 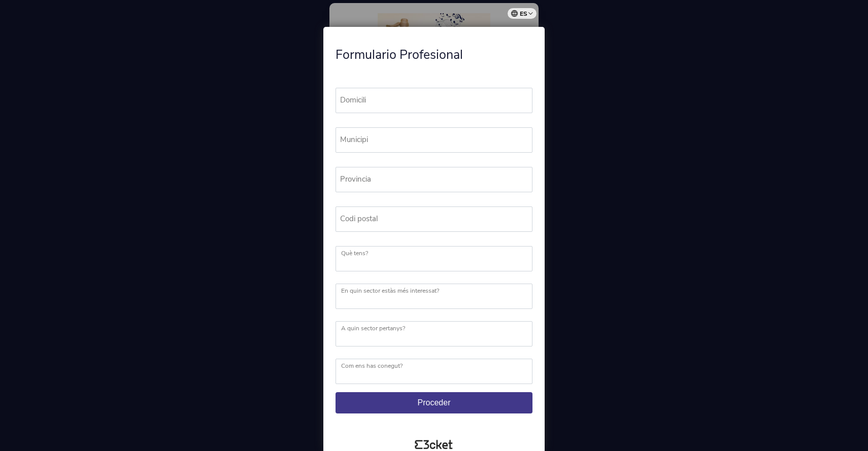 What do you see at coordinates (434, 55) in the screenshot?
I see `h4: Formulario Profesional` at bounding box center [434, 55].